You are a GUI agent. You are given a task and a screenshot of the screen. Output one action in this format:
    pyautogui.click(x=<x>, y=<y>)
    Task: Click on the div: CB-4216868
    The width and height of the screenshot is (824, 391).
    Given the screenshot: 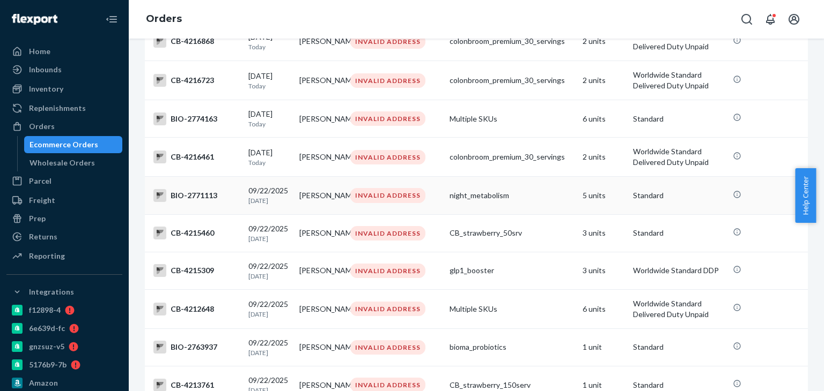 What is the action you would take?
    pyautogui.click(x=196, y=41)
    